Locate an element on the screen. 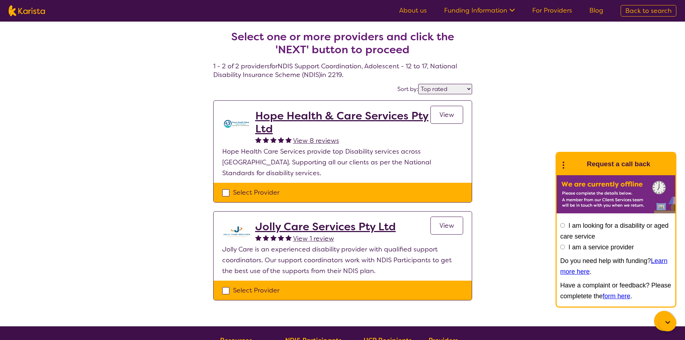 Image resolution: width=685 pixels, height=340 pixels. a: Back to search is located at coordinates (648, 11).